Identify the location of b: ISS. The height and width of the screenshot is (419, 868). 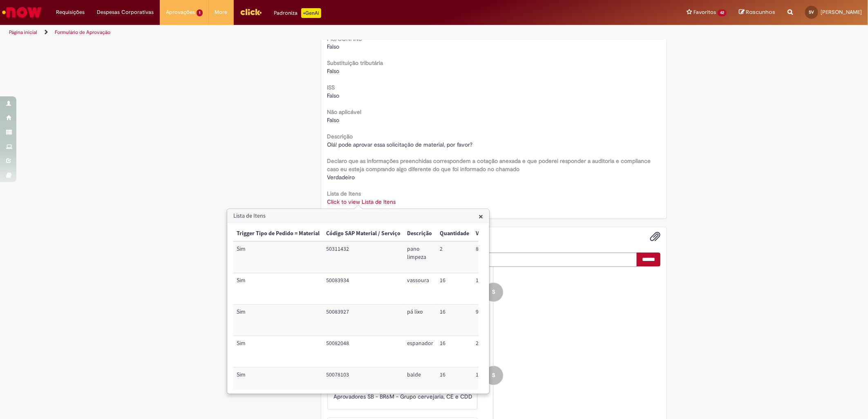
(331, 88).